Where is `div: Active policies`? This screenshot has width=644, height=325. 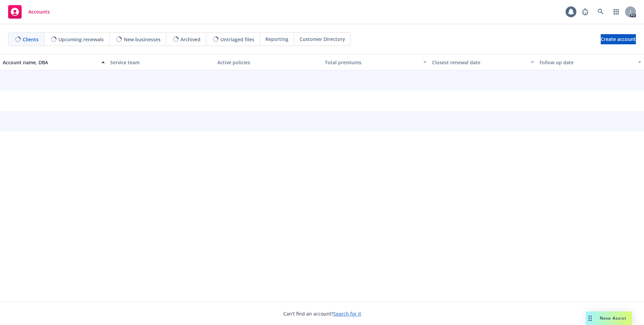
div: Active policies is located at coordinates (268, 62).